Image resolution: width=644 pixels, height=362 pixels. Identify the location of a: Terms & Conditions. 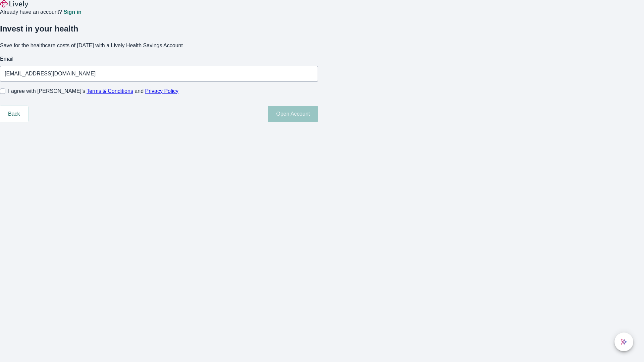
(109, 90).